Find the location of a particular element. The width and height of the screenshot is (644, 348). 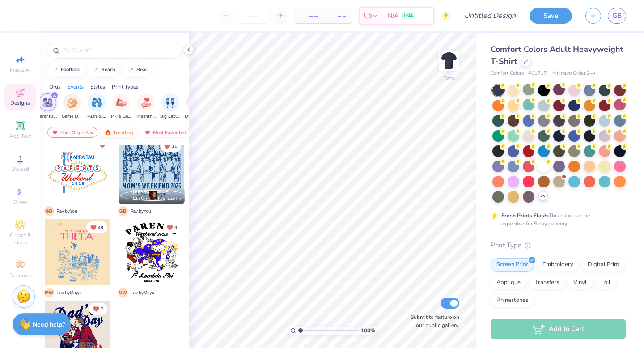

input: Try "Alpha" is located at coordinates (119, 50).